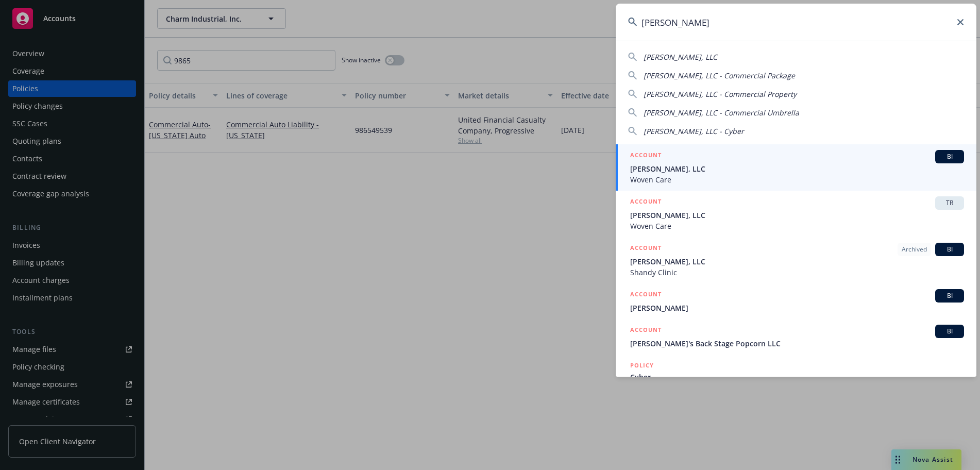  What do you see at coordinates (797, 272) in the screenshot?
I see `span: Shandy Clinic` at bounding box center [797, 272].